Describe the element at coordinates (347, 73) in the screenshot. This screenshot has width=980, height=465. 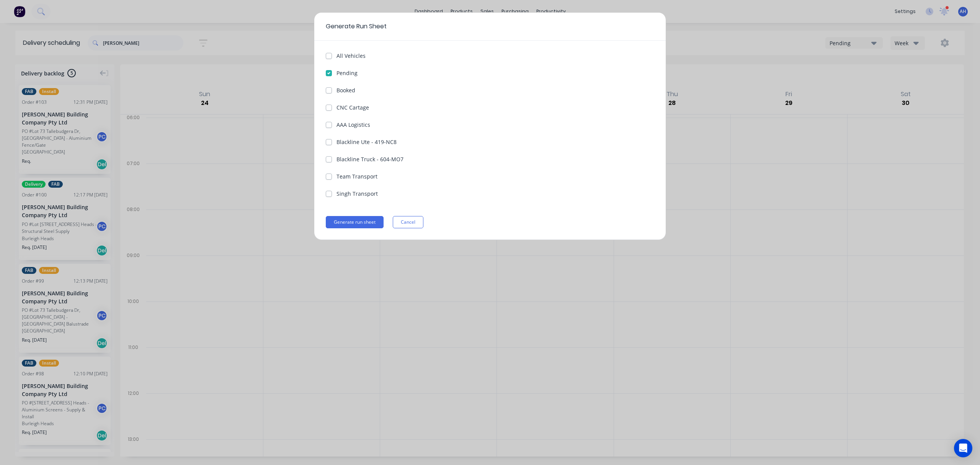
I see `label: Pending` at that location.